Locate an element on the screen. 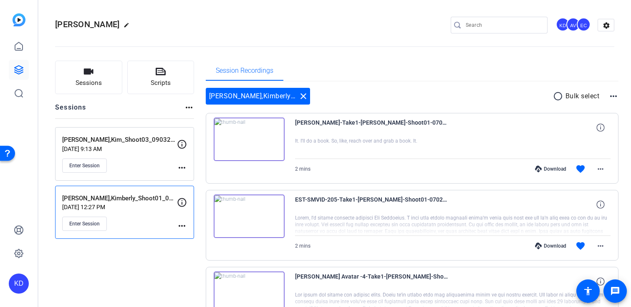  mat-icon: close is located at coordinates (304, 96).